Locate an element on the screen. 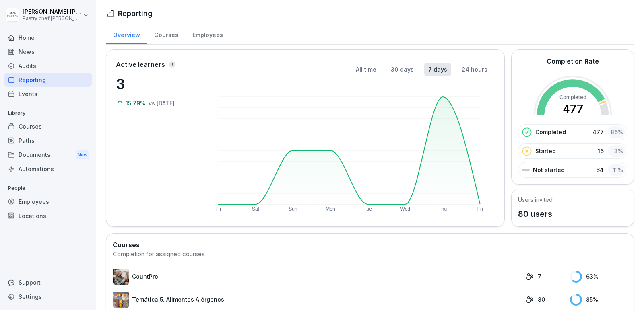 The image size is (644, 310). a: Events is located at coordinates (48, 94).